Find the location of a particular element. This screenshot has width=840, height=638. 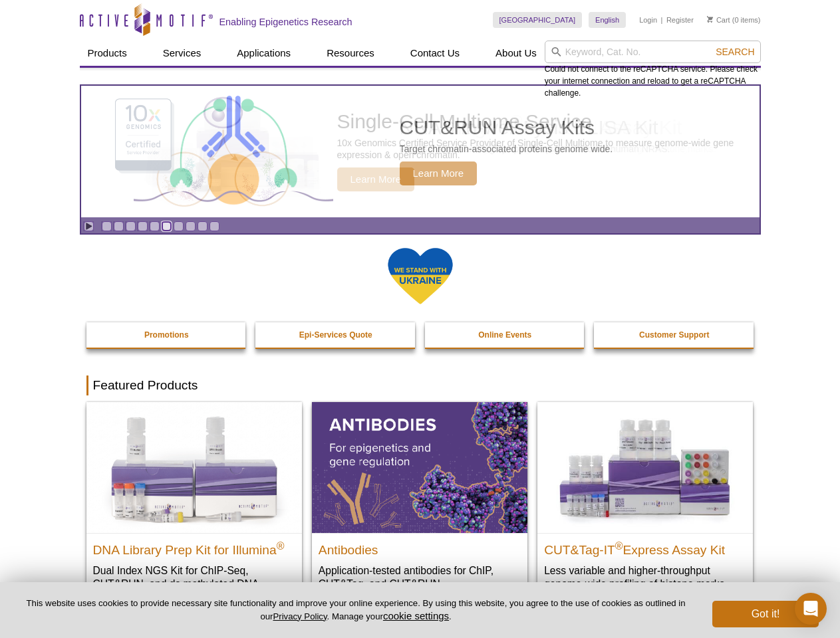

strong: Customer Support is located at coordinates (673, 335).